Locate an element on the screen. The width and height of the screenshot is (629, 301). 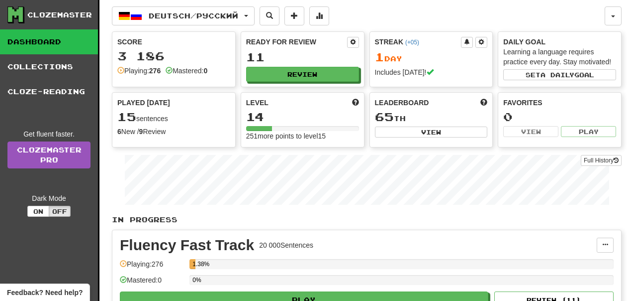
span: 65 is located at coordinates (385, 116).